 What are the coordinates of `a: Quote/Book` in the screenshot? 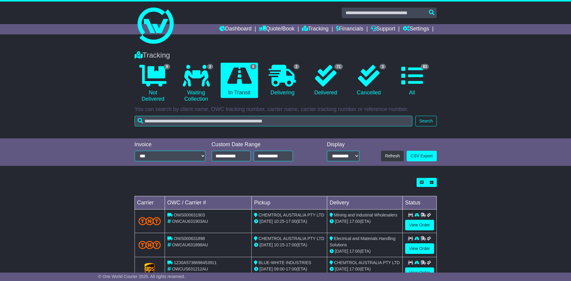 It's located at (277, 29).